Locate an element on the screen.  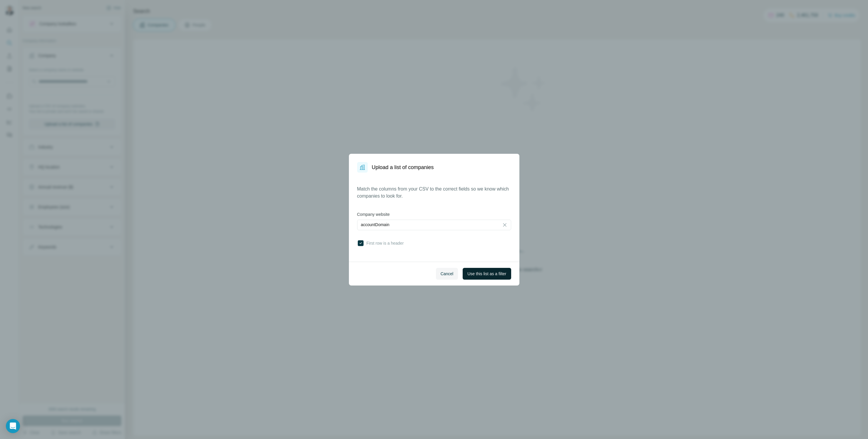
span: First row is a header is located at coordinates (384, 243).